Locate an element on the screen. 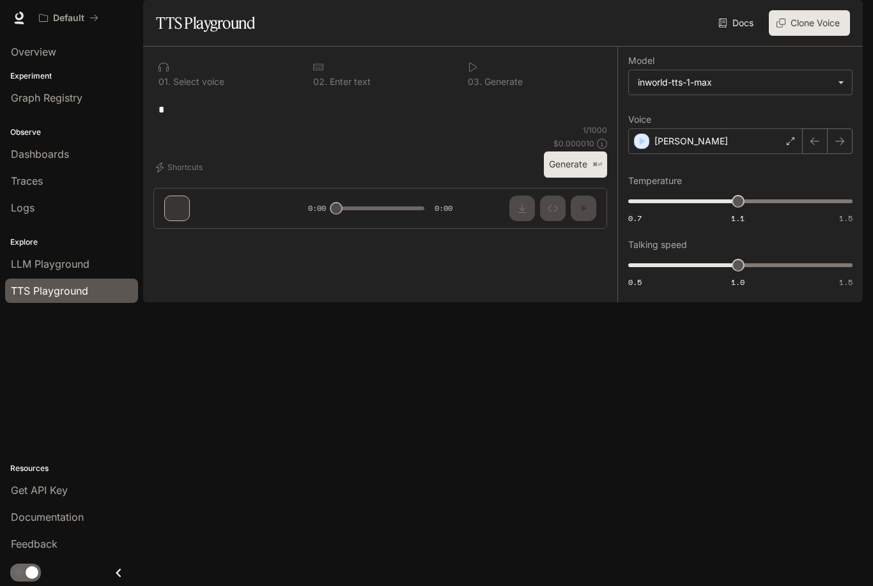 The width and height of the screenshot is (873, 586). p: $ 0.000010 is located at coordinates (574, 143).